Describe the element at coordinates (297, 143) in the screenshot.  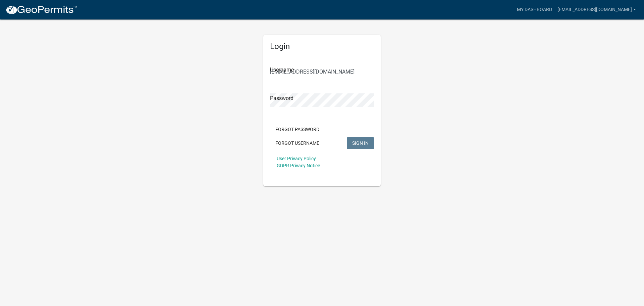
I see `button: Forgot Username` at that location.